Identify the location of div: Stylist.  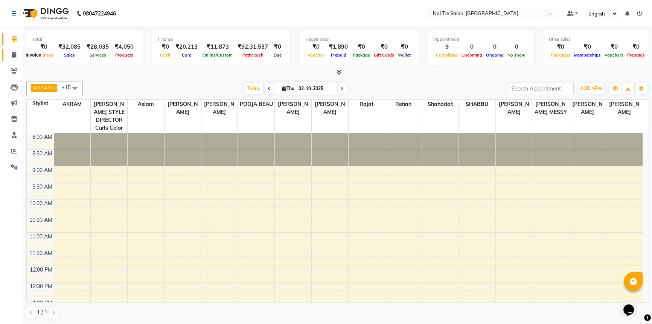
(40, 103).